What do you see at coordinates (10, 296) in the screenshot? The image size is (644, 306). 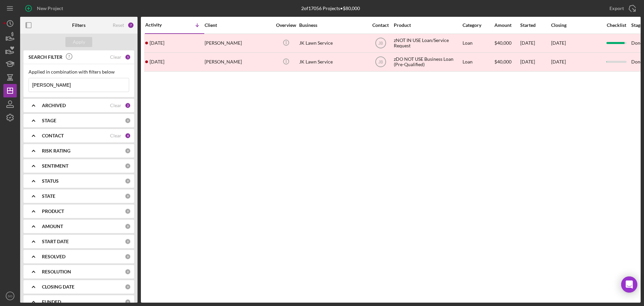 I see `text: SO` at bounding box center [10, 296].